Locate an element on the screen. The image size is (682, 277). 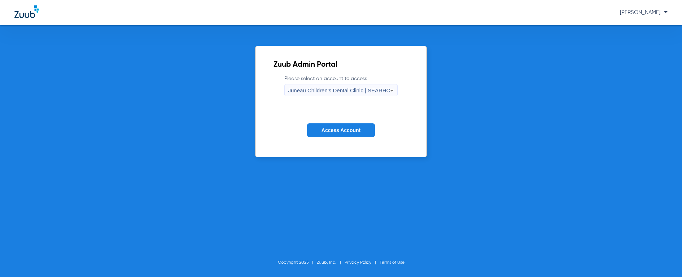
li: Zuub, Inc. is located at coordinates (330, 263).